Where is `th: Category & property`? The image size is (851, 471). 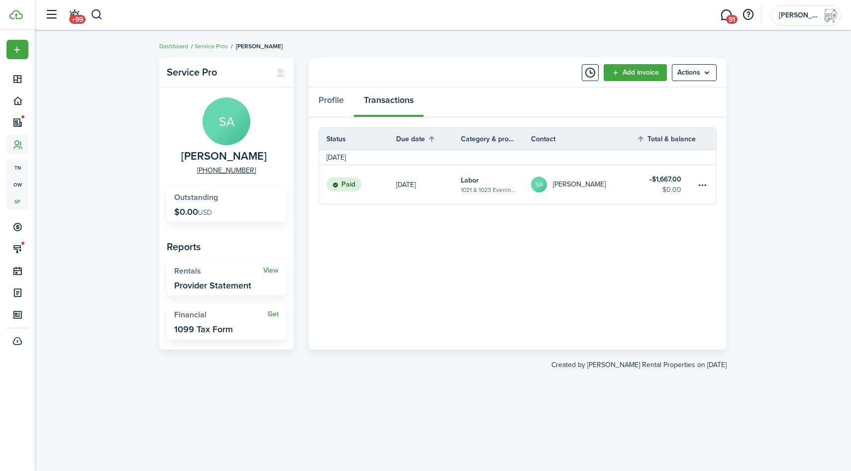
th: Category & property is located at coordinates (495, 139).